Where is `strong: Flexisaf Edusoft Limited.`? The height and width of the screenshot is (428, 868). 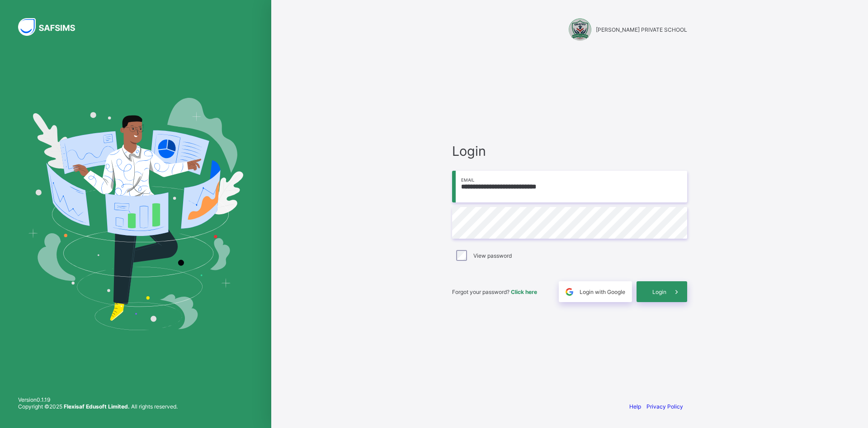
strong: Flexisaf Edusoft Limited. is located at coordinates (97, 406).